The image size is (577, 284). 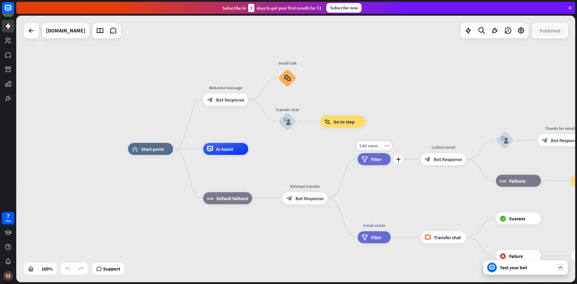 What do you see at coordinates (152, 149) in the screenshot?
I see `span: Start point` at bounding box center [152, 149].